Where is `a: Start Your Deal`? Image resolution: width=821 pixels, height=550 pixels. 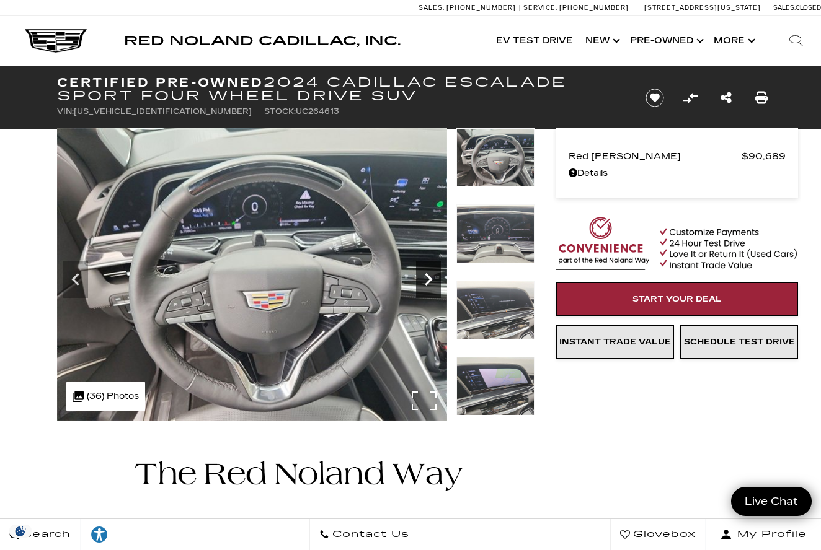
a: Start Your Deal is located at coordinates (677, 299).